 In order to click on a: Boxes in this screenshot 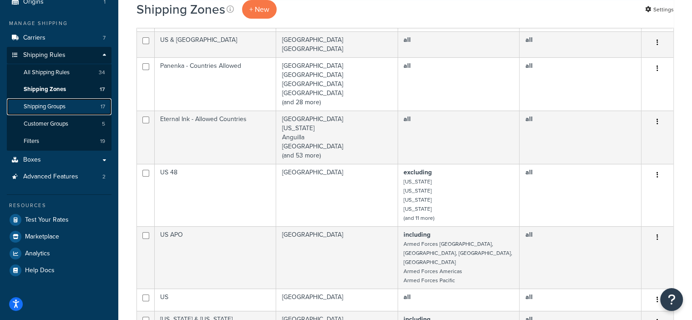, I will do `click(59, 160)`.